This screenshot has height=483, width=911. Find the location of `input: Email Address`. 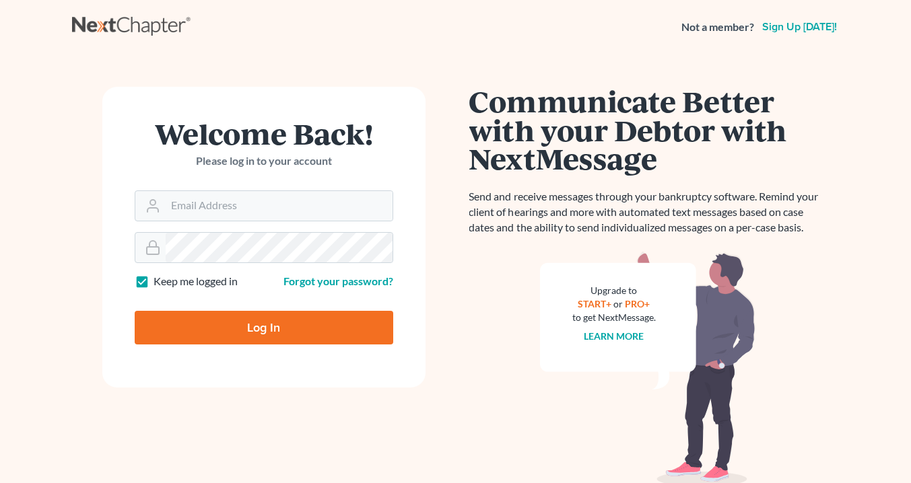

input: Email Address is located at coordinates (279, 206).